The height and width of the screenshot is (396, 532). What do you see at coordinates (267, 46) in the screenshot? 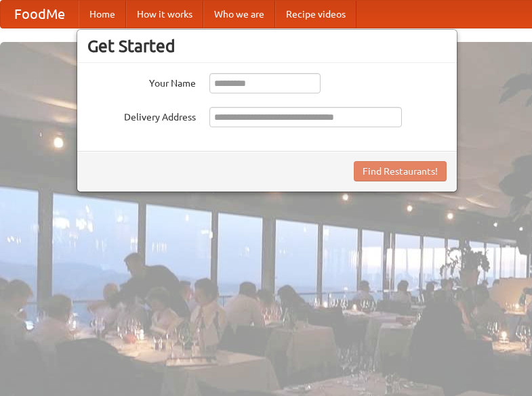
I see `h3: Get Started` at bounding box center [267, 46].